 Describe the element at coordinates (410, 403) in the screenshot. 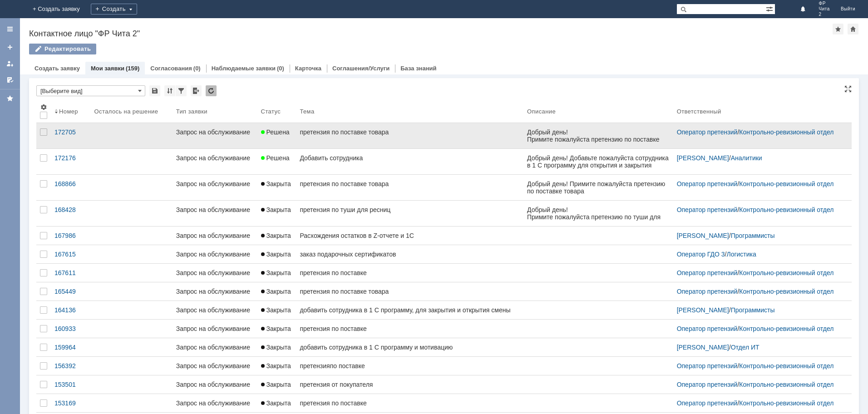

I see `a: претензия по поставке` at that location.